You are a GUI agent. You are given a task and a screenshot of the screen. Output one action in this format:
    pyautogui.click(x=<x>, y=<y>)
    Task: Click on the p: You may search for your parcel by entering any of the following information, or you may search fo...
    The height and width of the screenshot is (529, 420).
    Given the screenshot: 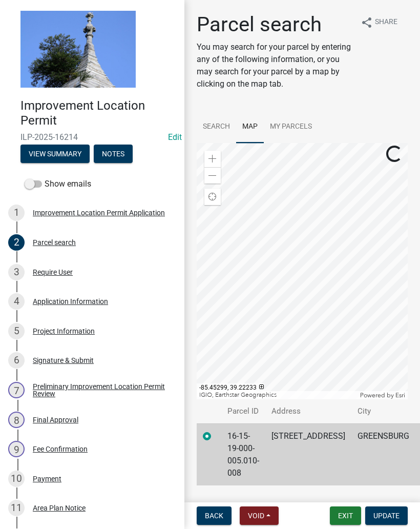 What is the action you would take?
    pyautogui.click(x=275, y=66)
    